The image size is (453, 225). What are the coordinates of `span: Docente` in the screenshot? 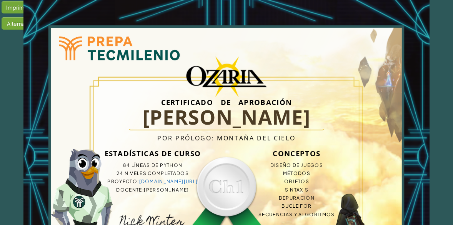 It's located at (129, 190).